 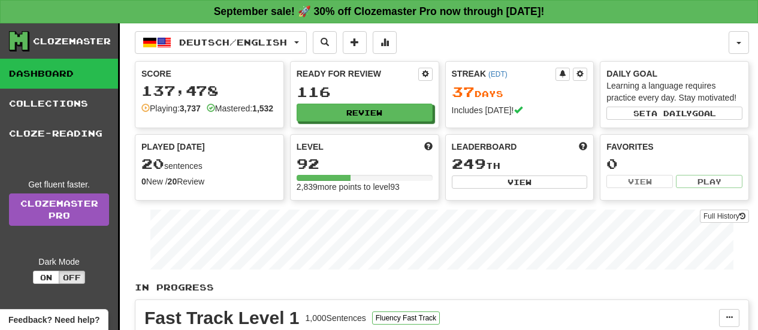 I want to click on div: Fast Track Level 1, so click(x=222, y=318).